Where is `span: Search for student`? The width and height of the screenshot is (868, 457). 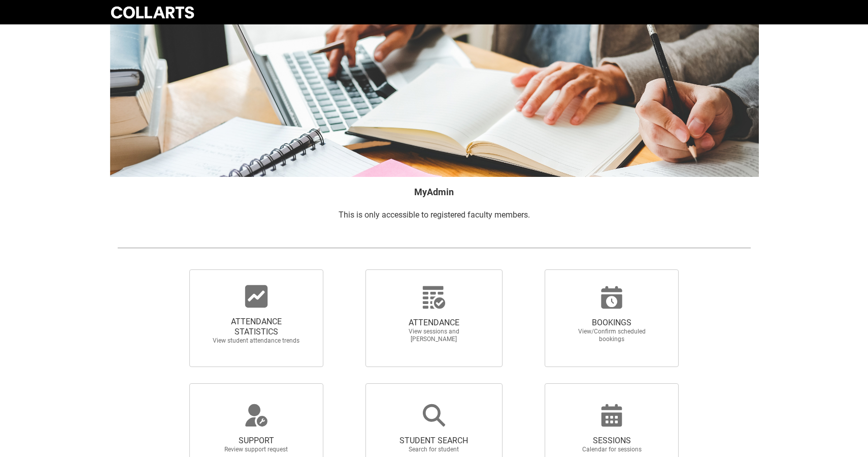 span: Search for student is located at coordinates (434, 449).